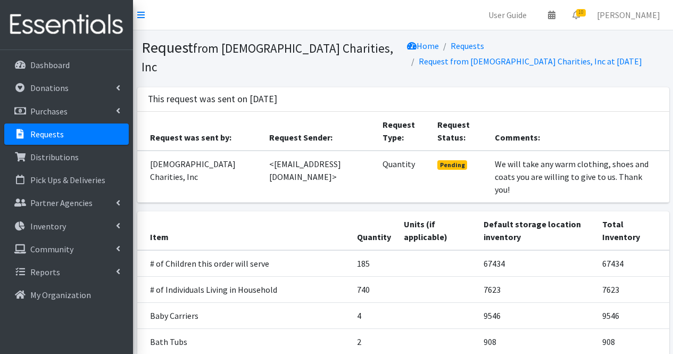 The width and height of the screenshot is (673, 354). Describe the element at coordinates (45, 272) in the screenshot. I see `p: Reports` at that location.